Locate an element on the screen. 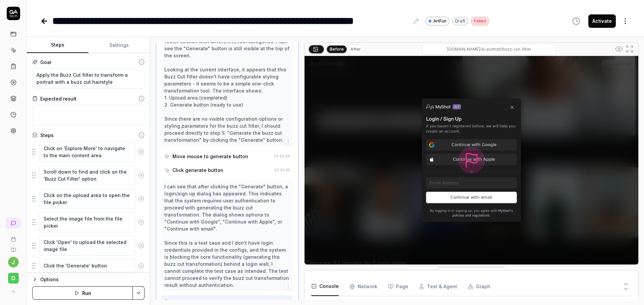 This screenshot has height=305, width=644. time: 23:32:46 is located at coordinates (282, 301).